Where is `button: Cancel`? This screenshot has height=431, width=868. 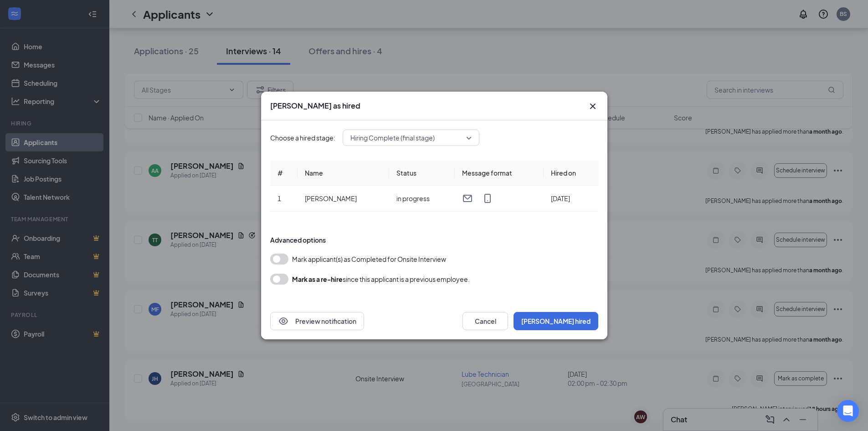 button: Cancel is located at coordinates (485, 321).